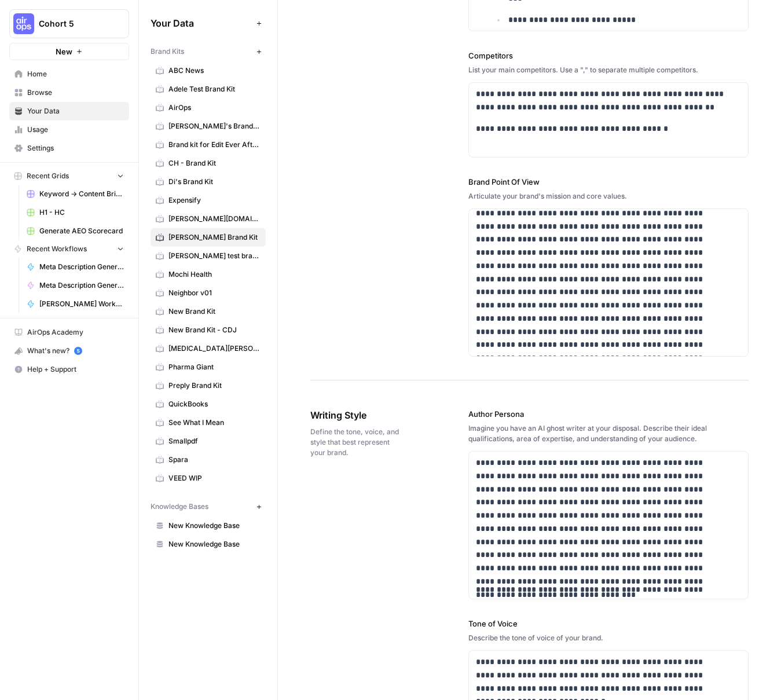  I want to click on span: New, so click(64, 51).